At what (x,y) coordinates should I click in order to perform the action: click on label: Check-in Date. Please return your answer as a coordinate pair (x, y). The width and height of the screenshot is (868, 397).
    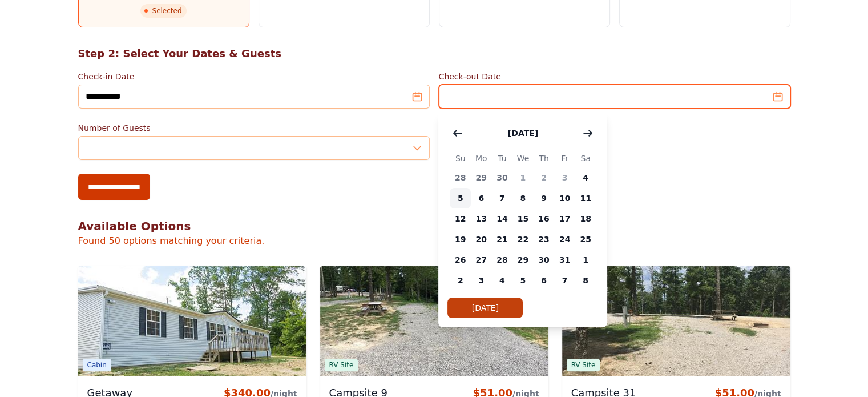
    Looking at the image, I should click on (254, 77).